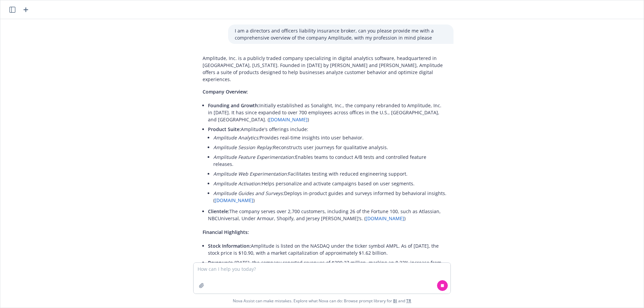  I want to click on span: Founding and Growth:, so click(233, 105).